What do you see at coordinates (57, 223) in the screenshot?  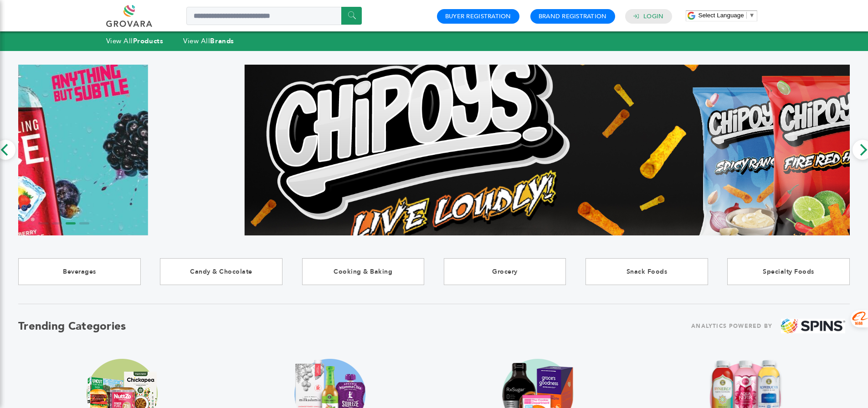 I see `li: Page dot 2` at bounding box center [57, 223].